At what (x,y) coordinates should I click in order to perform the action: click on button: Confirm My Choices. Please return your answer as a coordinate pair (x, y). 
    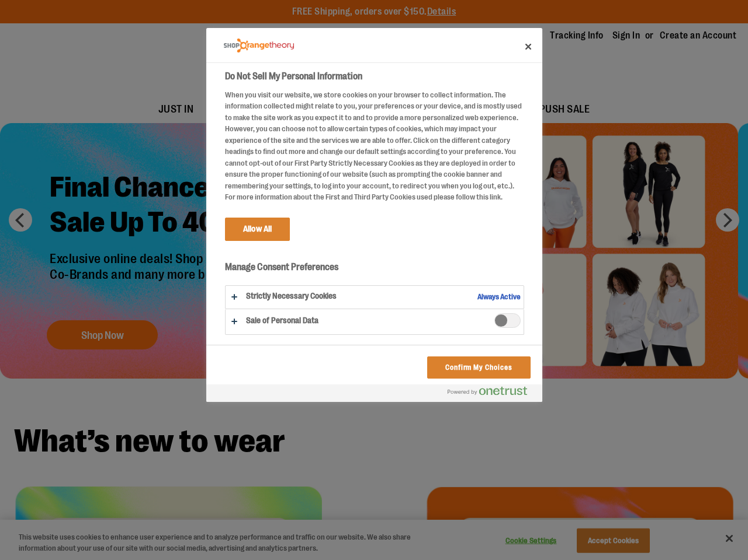
    Looking at the image, I should click on (478, 368).